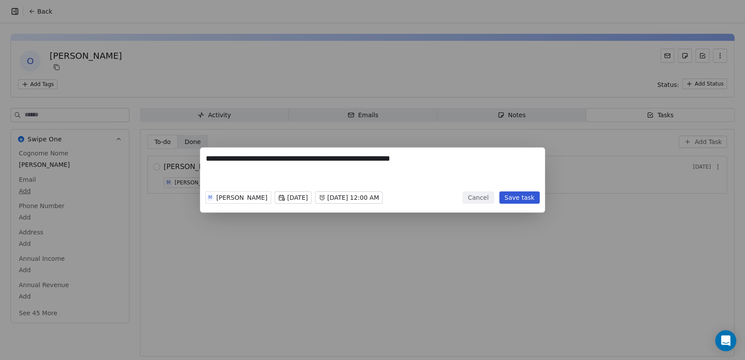  I want to click on div: M, so click(210, 197).